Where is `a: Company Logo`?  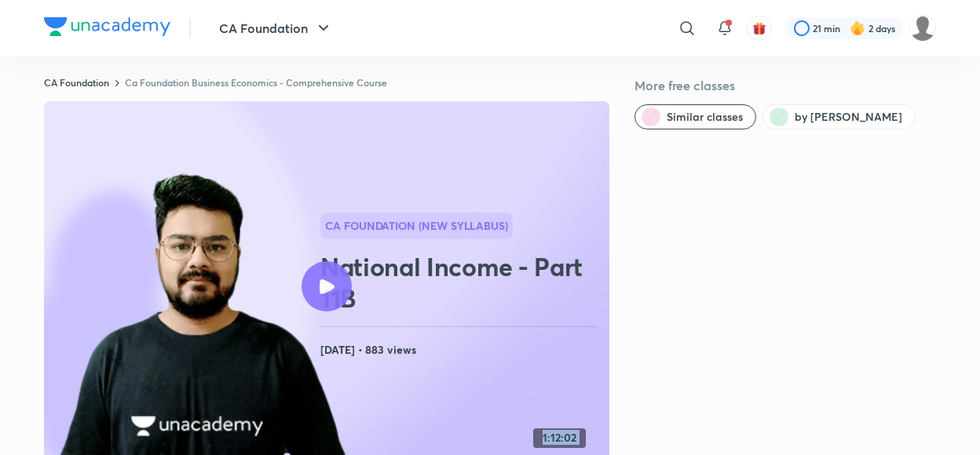 a: Company Logo is located at coordinates (107, 28).